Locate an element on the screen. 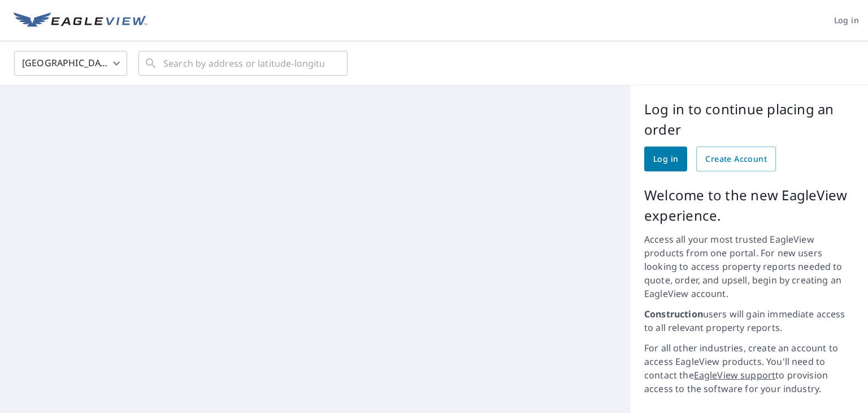  strong: Construction is located at coordinates (674, 313).